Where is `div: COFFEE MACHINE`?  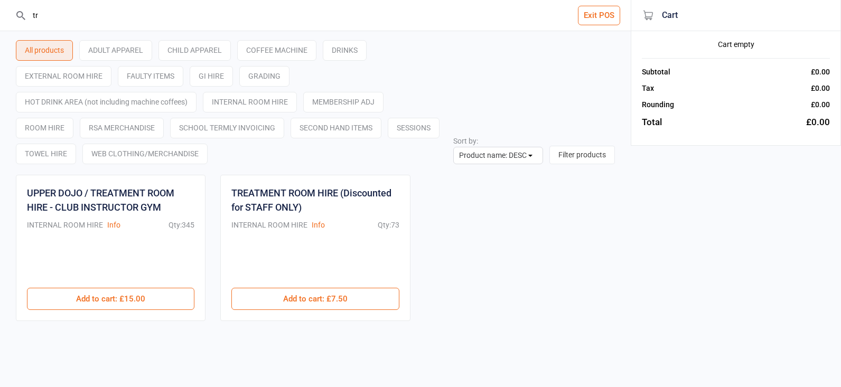 div: COFFEE MACHINE is located at coordinates (277, 50).